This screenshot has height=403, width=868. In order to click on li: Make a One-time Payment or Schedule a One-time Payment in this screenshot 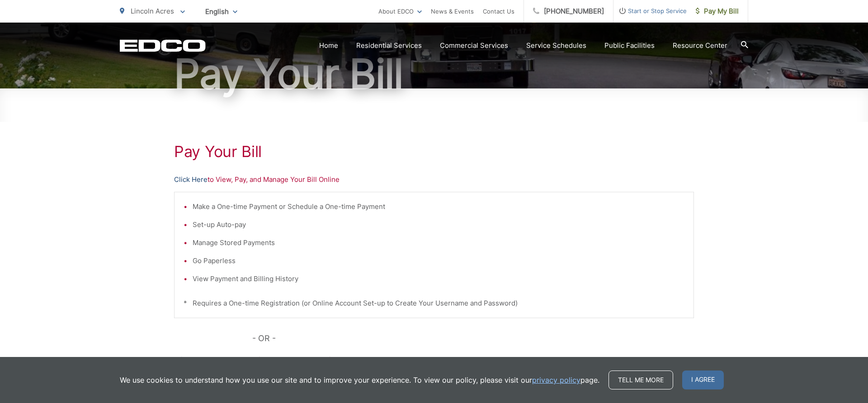, I will do `click(439, 207)`.